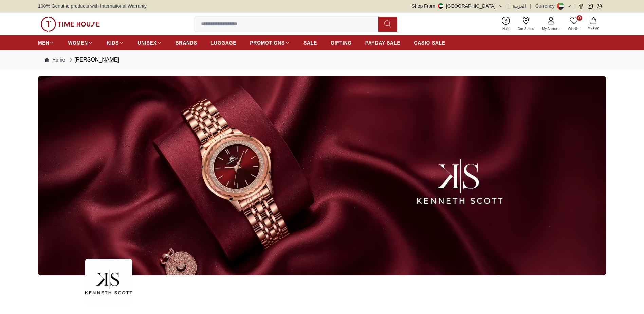 The height and width of the screenshot is (314, 644). Describe the element at coordinates (574, 29) in the screenshot. I see `span: Wishlist` at that location.